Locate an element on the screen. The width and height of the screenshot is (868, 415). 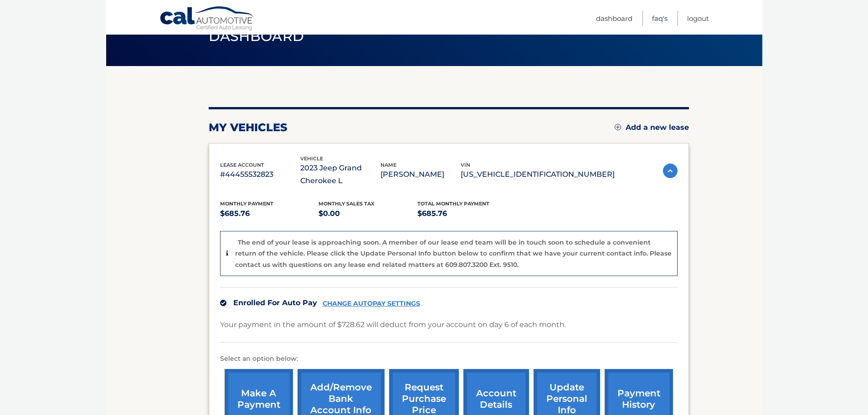
img: accordion-active.svg is located at coordinates (670, 171).